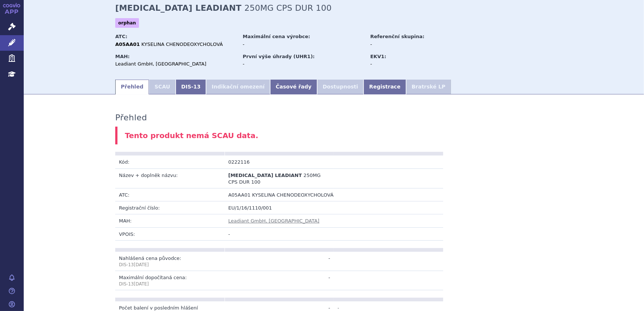 The image size is (644, 311). I want to click on strong: MAH:, so click(123, 56).